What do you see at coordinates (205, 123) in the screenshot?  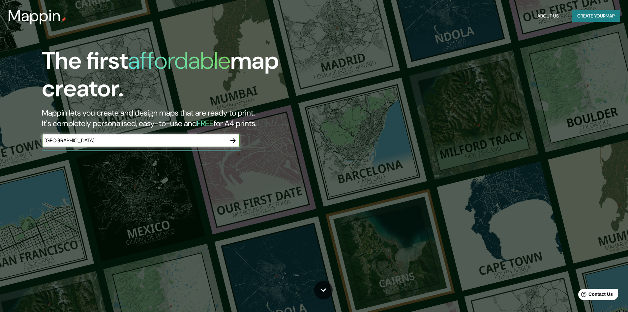 I see `h5: FREE` at bounding box center [205, 123].